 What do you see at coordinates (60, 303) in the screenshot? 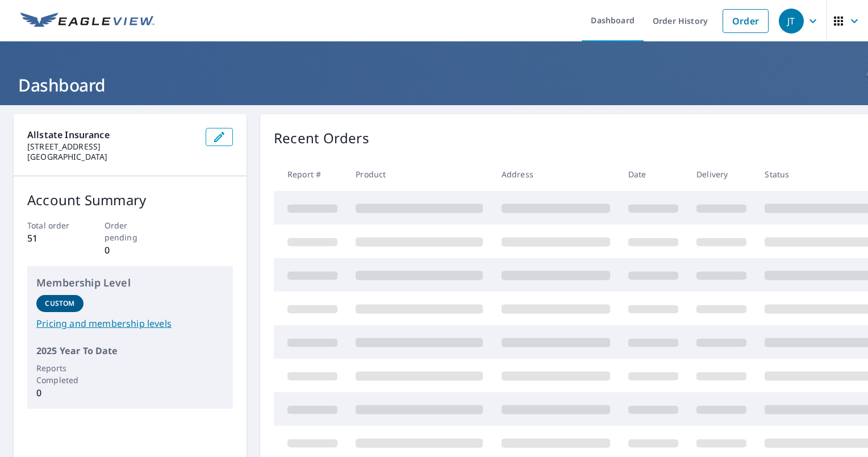
I see `p: Custom` at bounding box center [60, 303].